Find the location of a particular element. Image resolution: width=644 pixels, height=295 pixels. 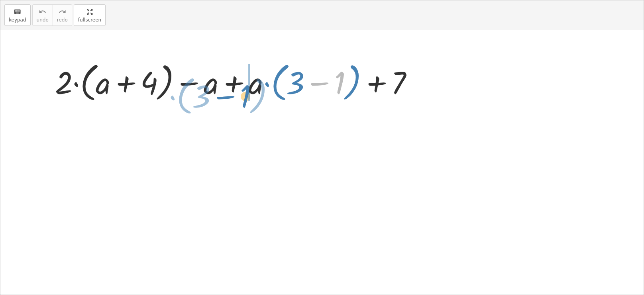

button: keyboardkeypad is located at coordinates (17, 15).